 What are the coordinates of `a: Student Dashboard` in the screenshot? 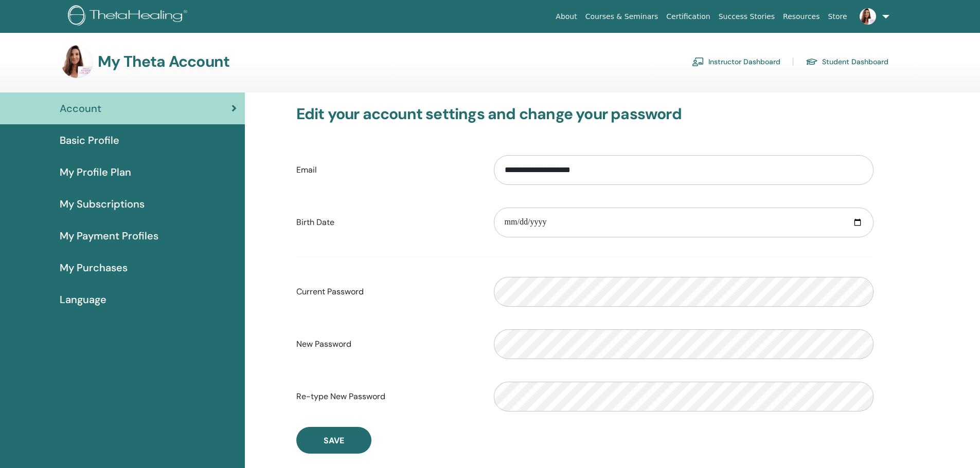 It's located at (847, 62).